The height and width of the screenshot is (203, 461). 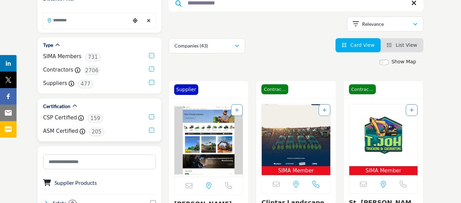 I want to click on span: 731, so click(x=93, y=57).